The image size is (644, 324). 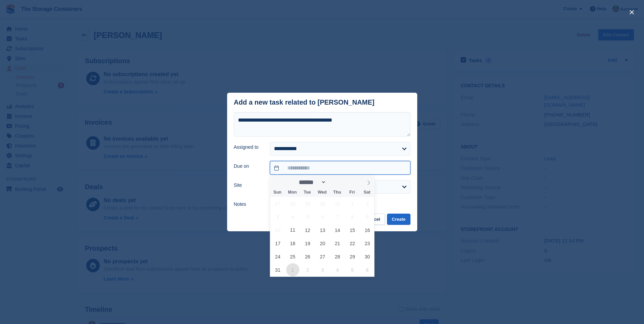 I want to click on span: August 8, 2025, so click(x=353, y=217).